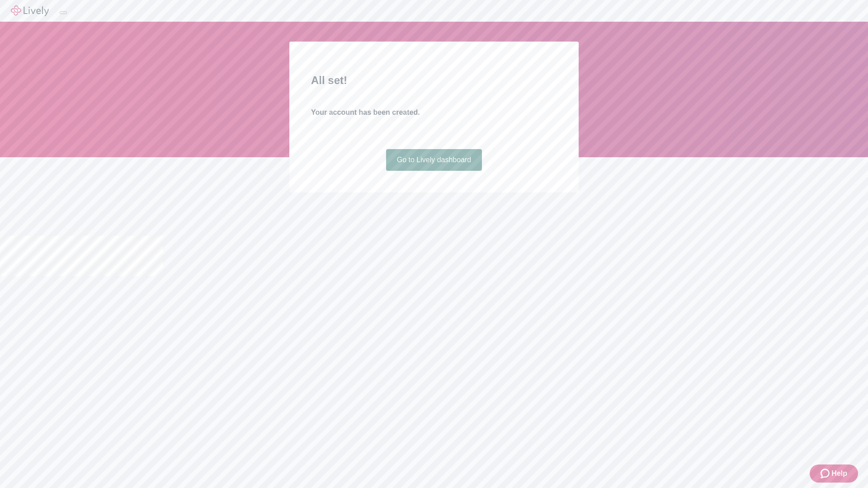 This screenshot has width=868, height=488. What do you see at coordinates (839, 474) in the screenshot?
I see `span: Help` at bounding box center [839, 474].